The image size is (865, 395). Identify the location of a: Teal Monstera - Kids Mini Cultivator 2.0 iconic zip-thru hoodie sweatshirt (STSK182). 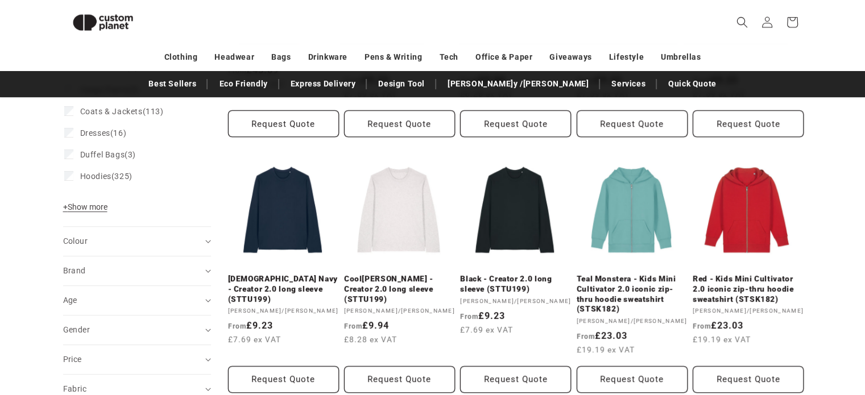
(632, 294).